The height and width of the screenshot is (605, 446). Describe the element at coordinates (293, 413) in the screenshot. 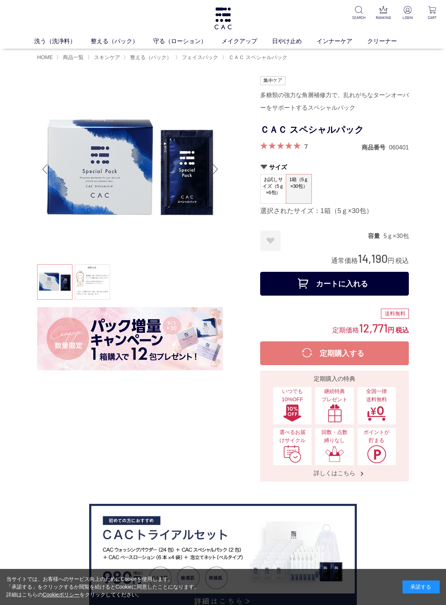

I see `img: いつでも10%OFF` at that location.